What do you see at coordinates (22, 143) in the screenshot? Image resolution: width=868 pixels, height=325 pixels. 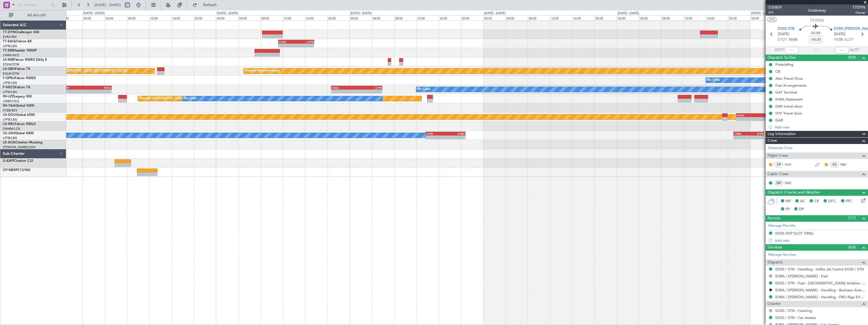 I see `a: LX-AOACitation Mustang` at bounding box center [22, 143].